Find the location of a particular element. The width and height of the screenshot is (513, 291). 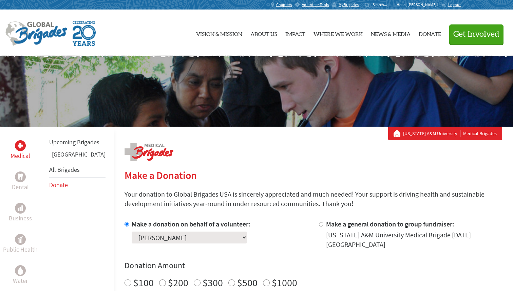

span: Logout is located at coordinates (454, 4).